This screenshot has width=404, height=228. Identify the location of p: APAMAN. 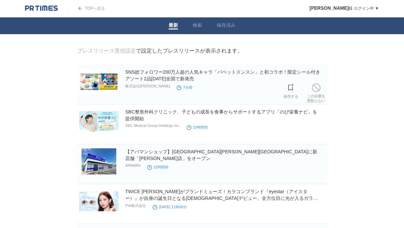
(133, 165).